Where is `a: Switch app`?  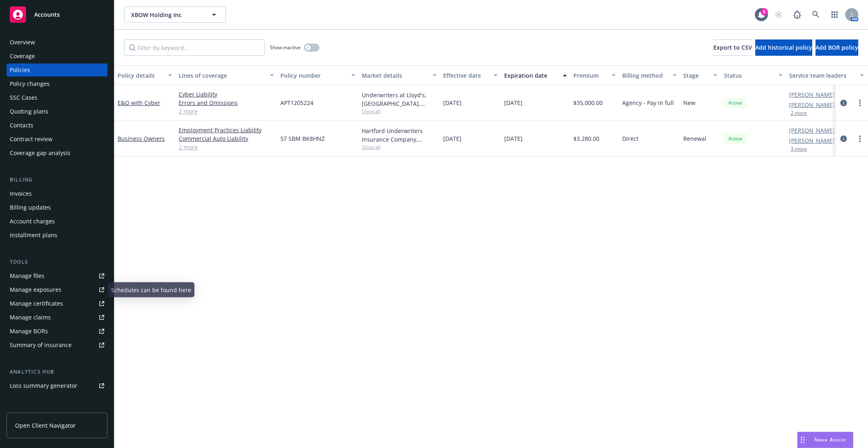 a: Switch app is located at coordinates (835, 15).